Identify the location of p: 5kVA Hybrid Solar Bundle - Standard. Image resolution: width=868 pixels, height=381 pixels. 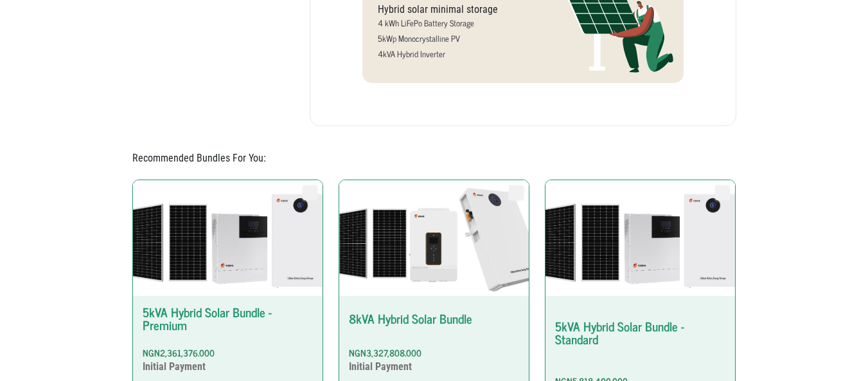
(640, 333).